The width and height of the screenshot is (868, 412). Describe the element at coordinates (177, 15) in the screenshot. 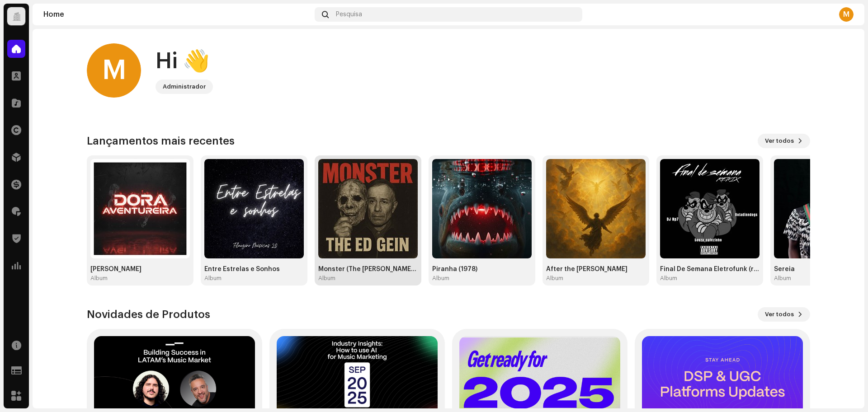

I see `div: Home` at that location.